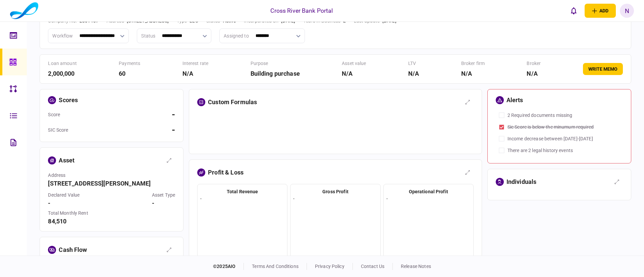 This screenshot has height=277, width=644. I want to click on div: purpose, so click(275, 64).